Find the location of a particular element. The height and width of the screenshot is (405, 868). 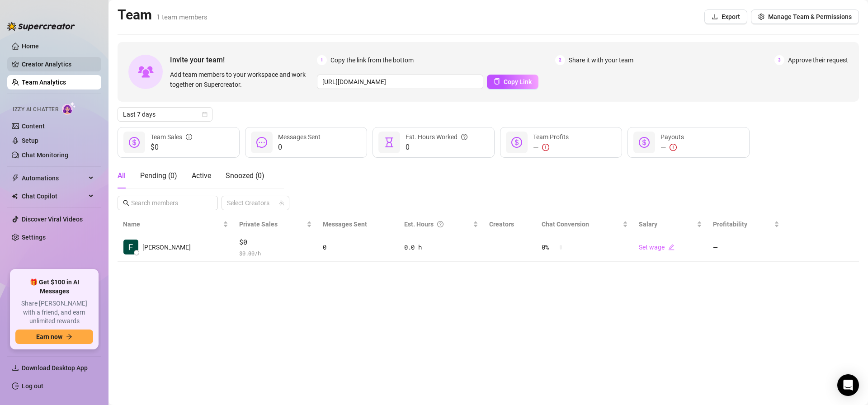

div: All is located at coordinates (121, 176).